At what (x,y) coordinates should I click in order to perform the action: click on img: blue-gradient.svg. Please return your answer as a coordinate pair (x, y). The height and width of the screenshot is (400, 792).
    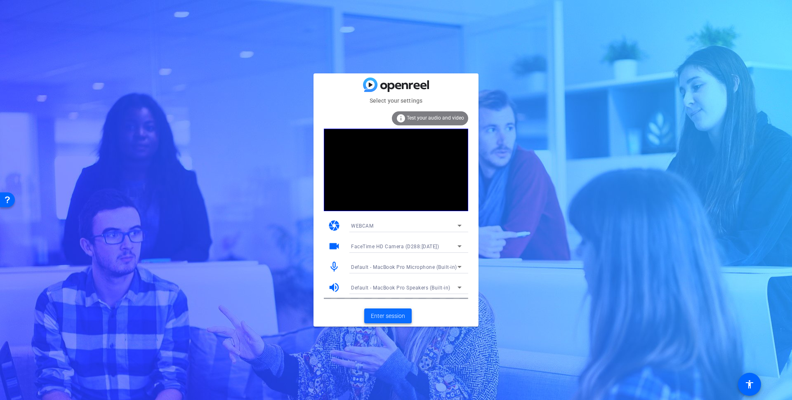
    Looking at the image, I should click on (396, 85).